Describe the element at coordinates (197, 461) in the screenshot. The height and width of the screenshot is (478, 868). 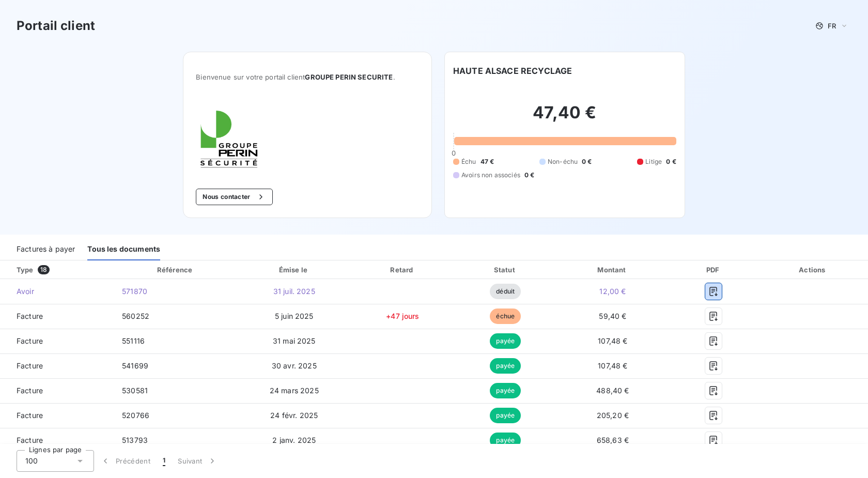
I see `button: Suivant` at that location.